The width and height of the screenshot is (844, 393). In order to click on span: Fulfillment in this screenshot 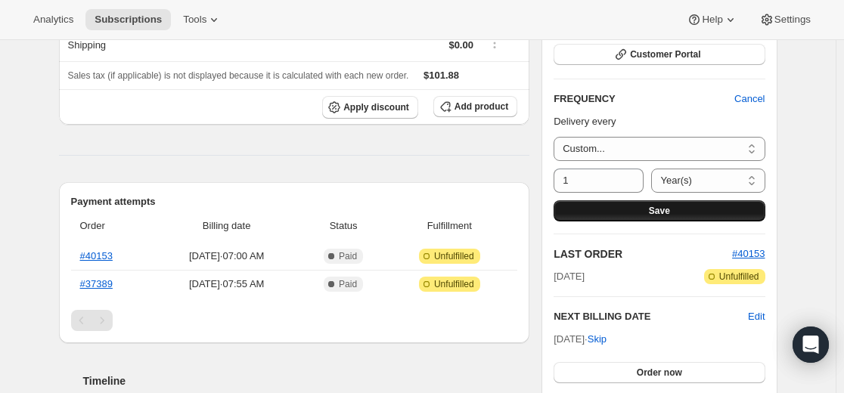, I will do `click(449, 226)`.